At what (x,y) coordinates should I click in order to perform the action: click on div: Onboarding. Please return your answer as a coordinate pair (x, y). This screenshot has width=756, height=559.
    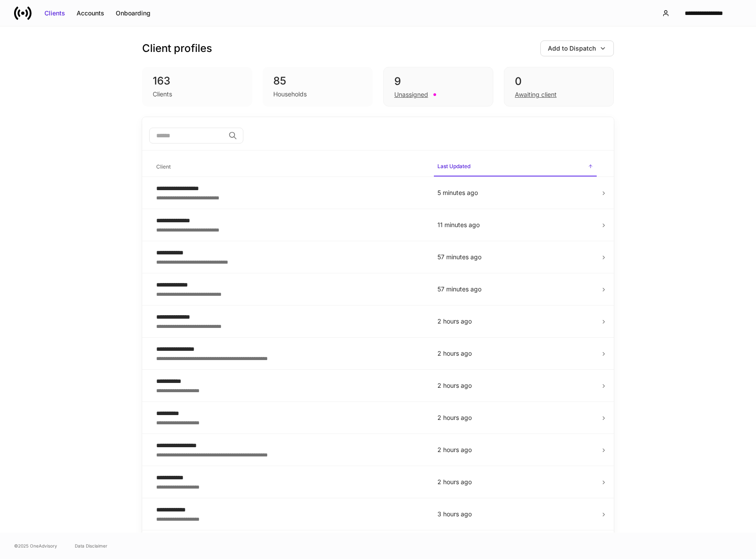
    Looking at the image, I should click on (133, 13).